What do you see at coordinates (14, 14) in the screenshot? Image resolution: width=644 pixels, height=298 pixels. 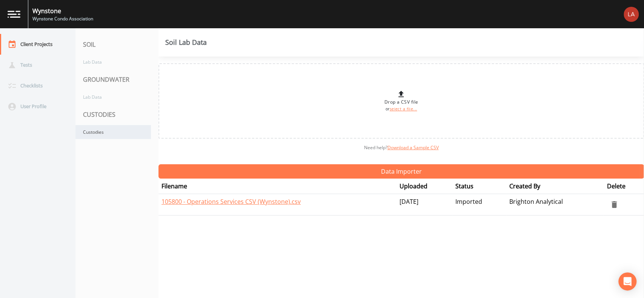 I see `img: logo` at bounding box center [14, 14].